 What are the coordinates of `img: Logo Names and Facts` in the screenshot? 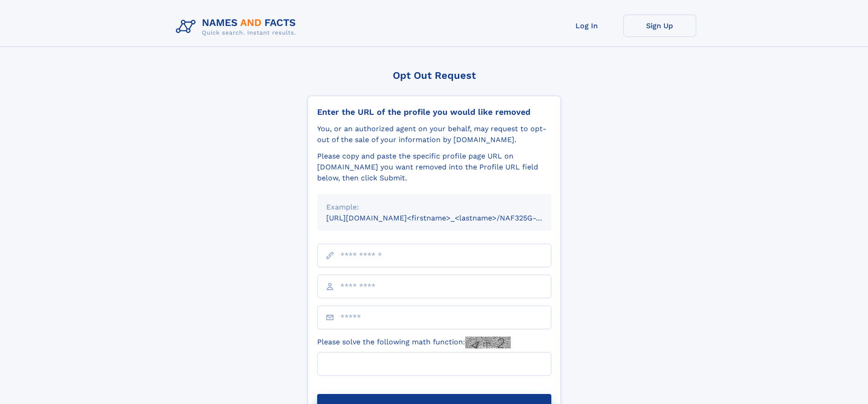 It's located at (238, 27).